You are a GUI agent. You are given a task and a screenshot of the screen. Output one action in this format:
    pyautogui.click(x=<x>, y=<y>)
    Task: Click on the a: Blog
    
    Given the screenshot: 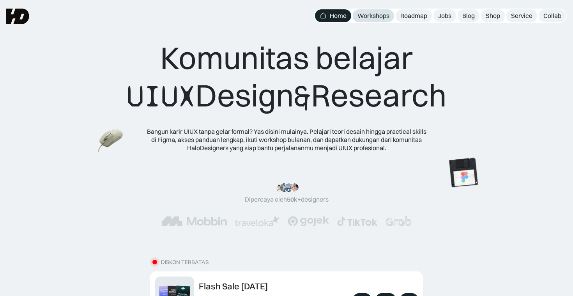 What is the action you would take?
    pyautogui.click(x=469, y=16)
    